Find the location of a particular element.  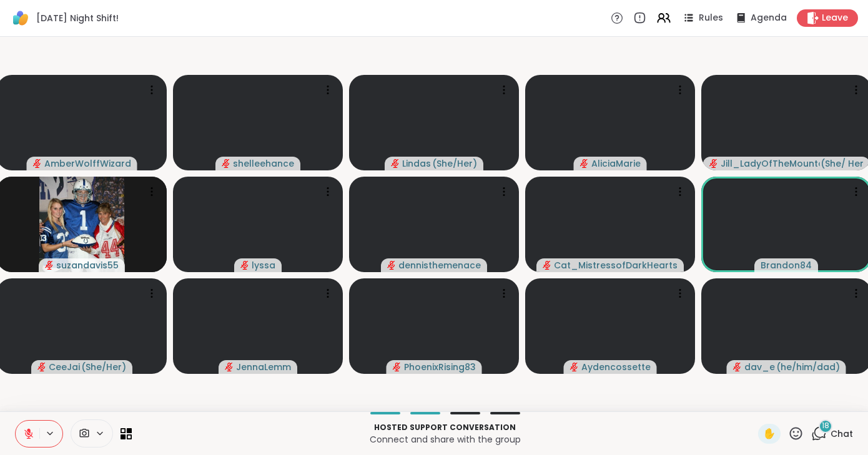

span: Rules is located at coordinates (711, 18).